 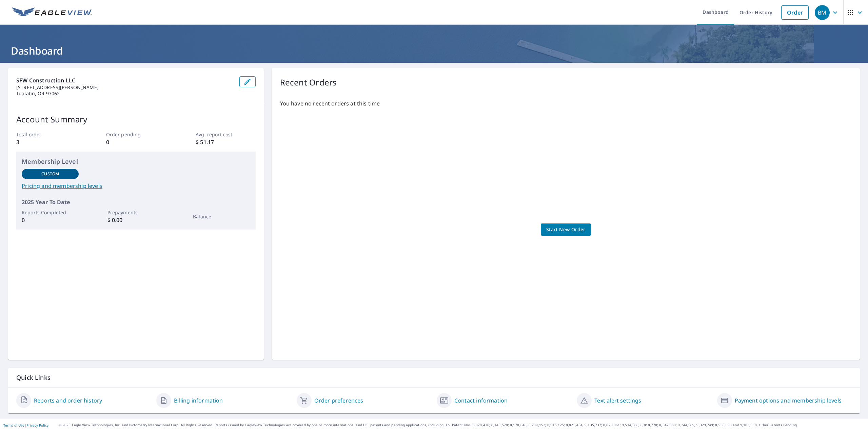 I want to click on a: Text alert settings, so click(x=618, y=400).